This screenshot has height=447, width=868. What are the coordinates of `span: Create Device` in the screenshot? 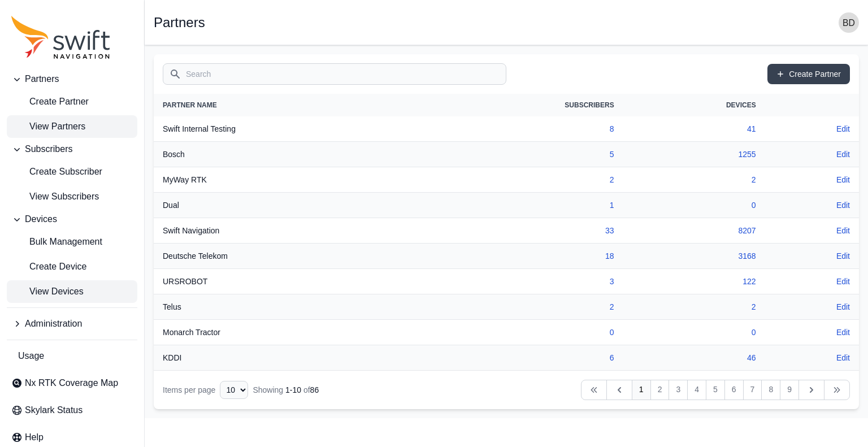 It's located at (49, 266).